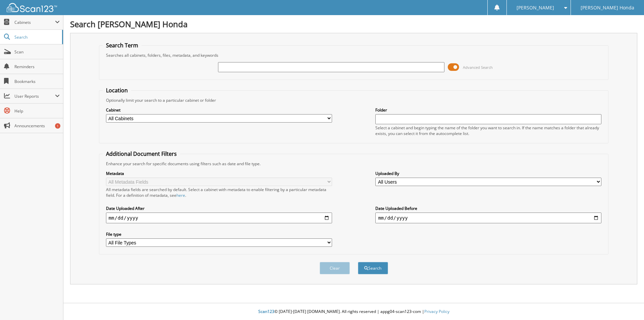 This screenshot has height=320, width=644. I want to click on div: Enhance your search for specific documents using filters such as date and file type., so click(354, 163).